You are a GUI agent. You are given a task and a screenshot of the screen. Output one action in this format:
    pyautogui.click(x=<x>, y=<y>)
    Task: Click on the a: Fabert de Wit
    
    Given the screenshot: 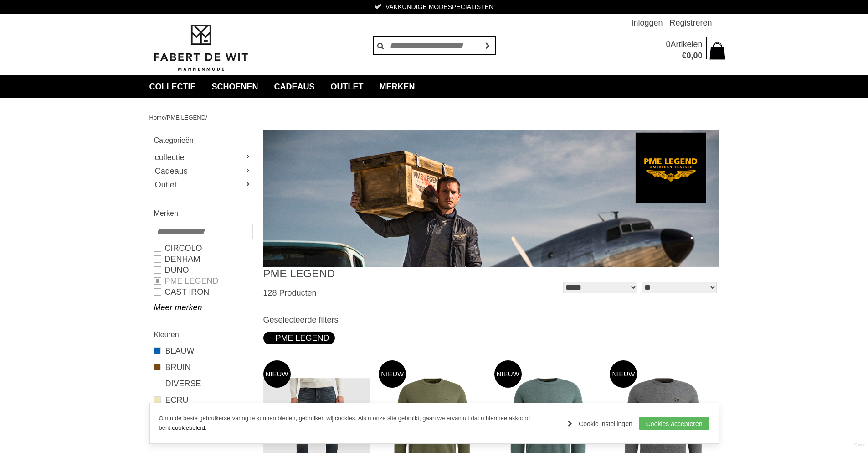 What is the action you would take?
    pyautogui.click(x=200, y=48)
    